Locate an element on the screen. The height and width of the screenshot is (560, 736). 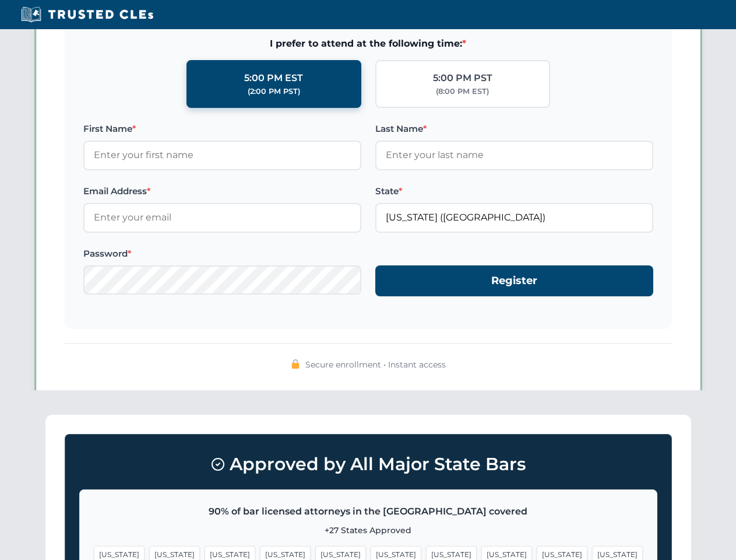
span: Secure enrollment • Instant access is located at coordinates (376, 364).